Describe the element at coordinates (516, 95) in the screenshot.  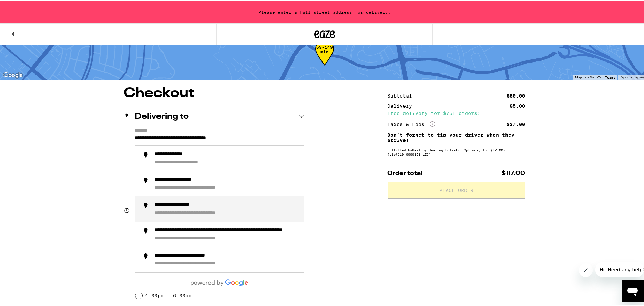
I see `div: $80.00` at that location.